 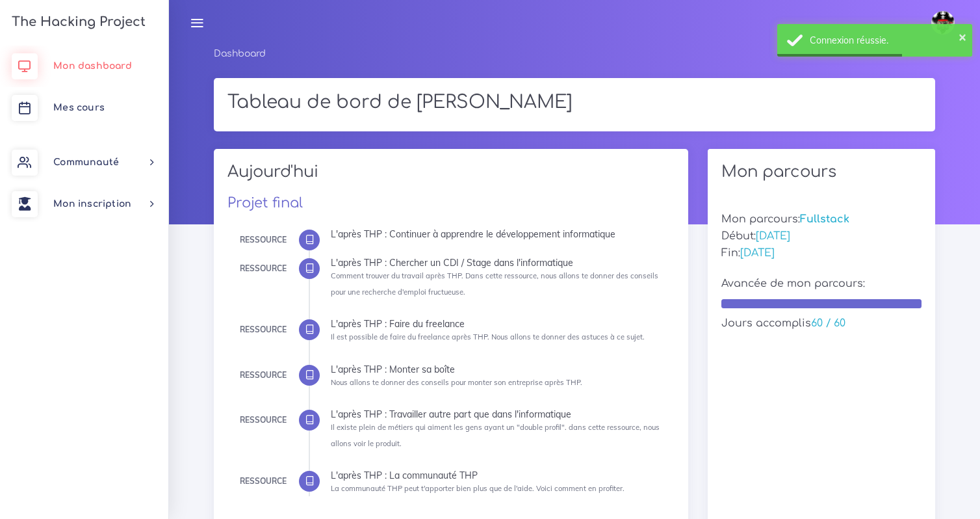 I want to click on small: Il existe plein de métiers qui aiment les gens ayant un "double profil". dans cette ressource, no..., so click(x=495, y=435).